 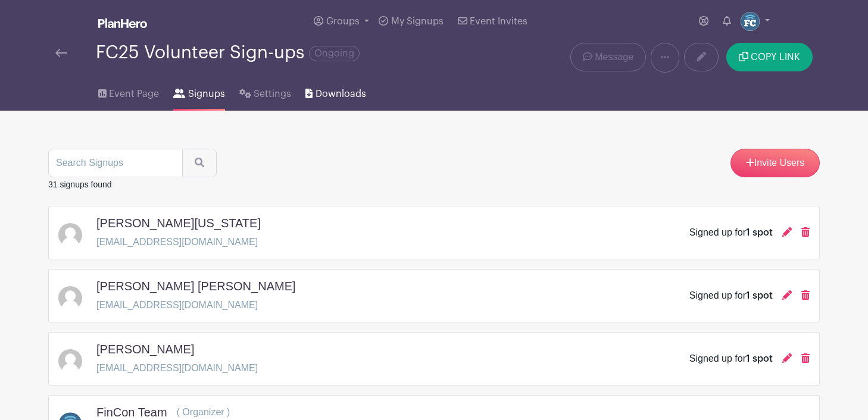 I want to click on a: Invite Users, so click(x=775, y=163).